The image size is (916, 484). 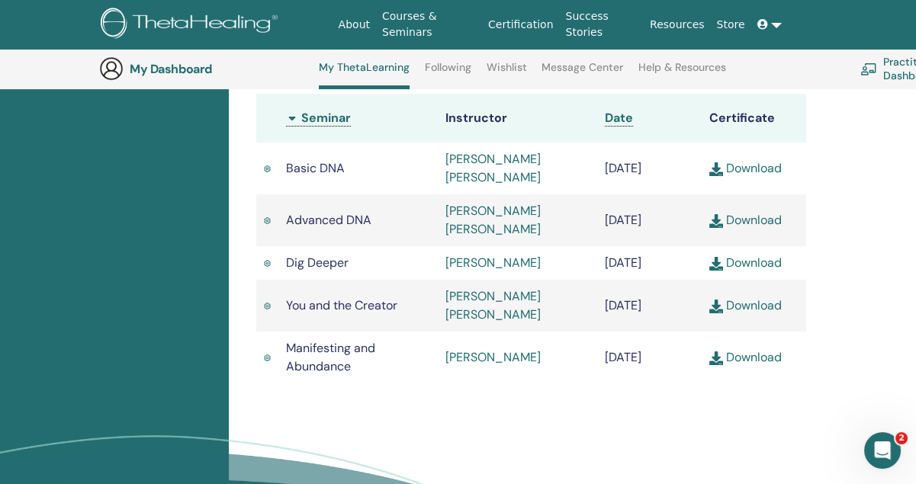 What do you see at coordinates (520, 24) in the screenshot?
I see `a: Certification` at bounding box center [520, 24].